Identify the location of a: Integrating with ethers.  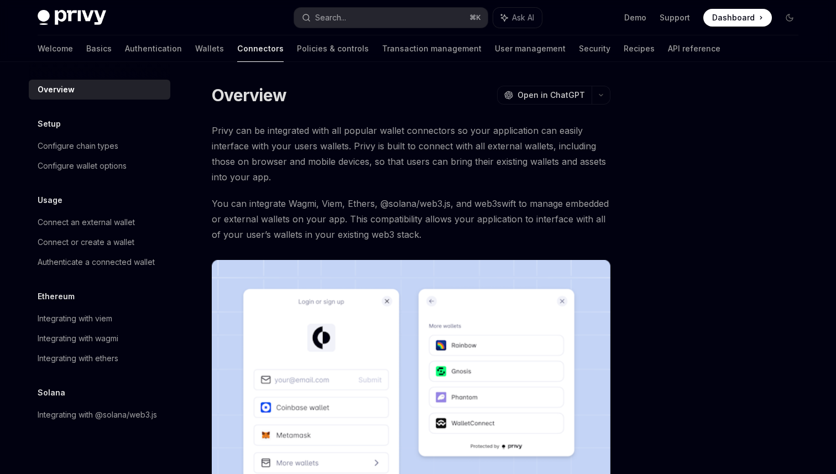
(99, 358).